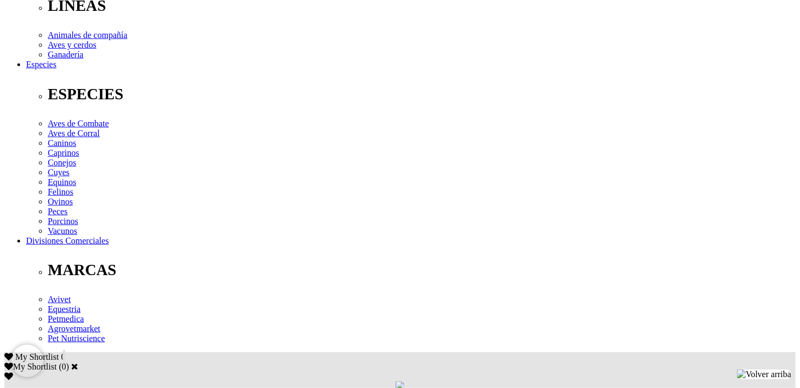 Image resolution: width=800 pixels, height=388 pixels. Describe the element at coordinates (62, 143) in the screenshot. I see `a: Caninos` at that location.